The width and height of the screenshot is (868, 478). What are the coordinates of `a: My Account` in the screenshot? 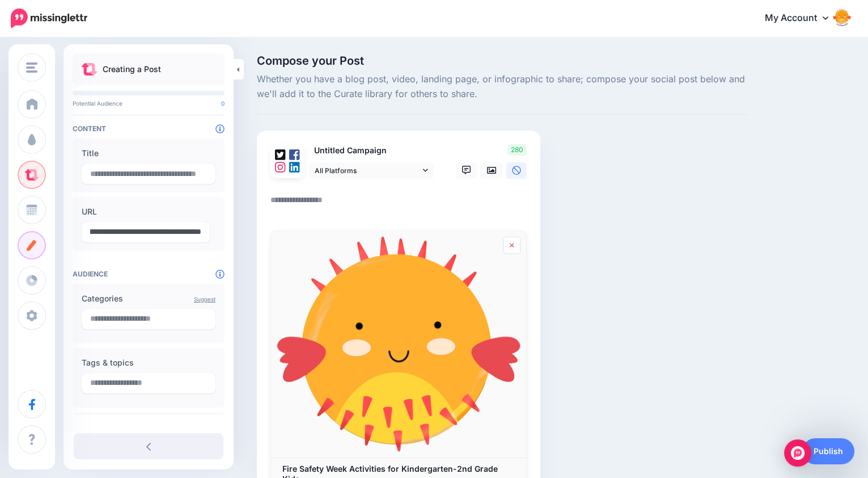 It's located at (802, 18).